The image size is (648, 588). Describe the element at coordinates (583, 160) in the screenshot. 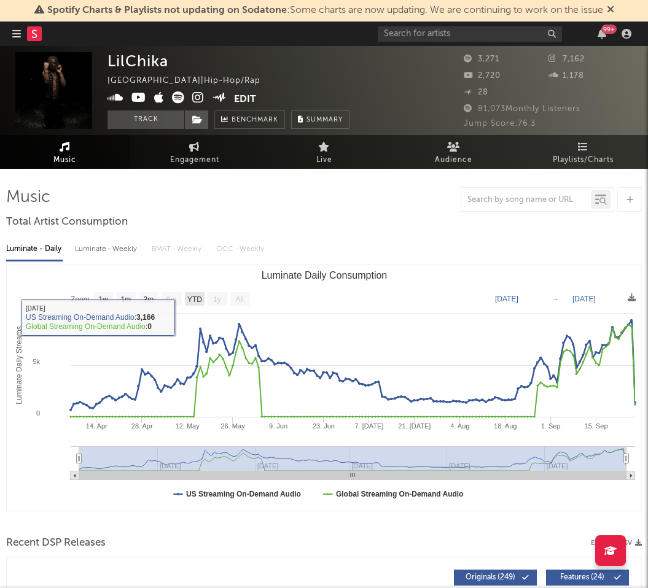

I see `span: Playlists/Charts` at that location.